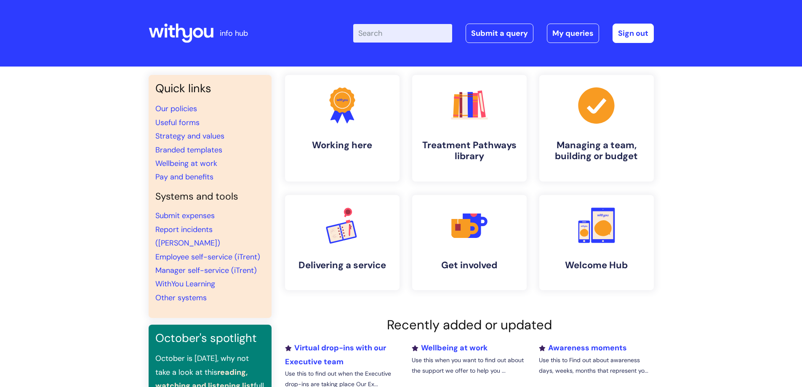 The image size is (802, 387). I want to click on h4: Managing a team, building or budget, so click(597, 151).